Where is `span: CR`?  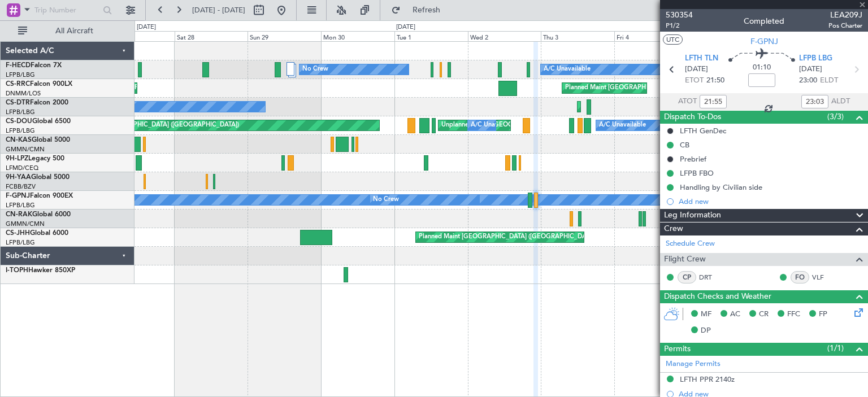
span: CR is located at coordinates (764, 314).